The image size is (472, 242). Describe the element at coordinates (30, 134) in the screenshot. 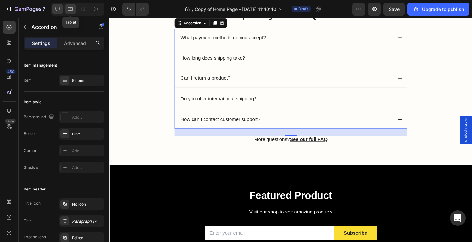

I see `div: Border` at that location.